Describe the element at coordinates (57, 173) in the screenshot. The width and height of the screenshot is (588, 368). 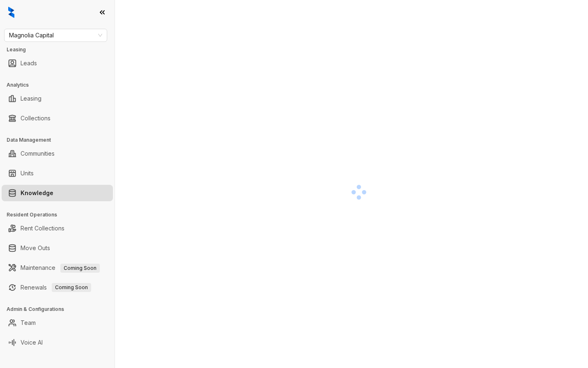
I see `li: Units` at that location.